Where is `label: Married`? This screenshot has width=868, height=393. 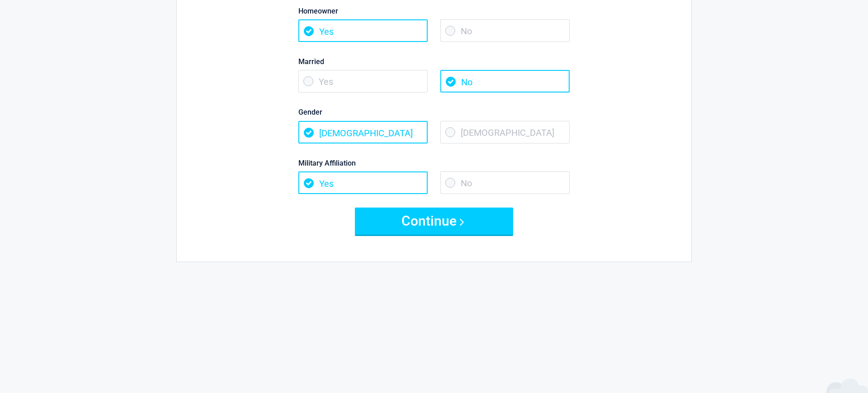 label: Married is located at coordinates (434, 61).